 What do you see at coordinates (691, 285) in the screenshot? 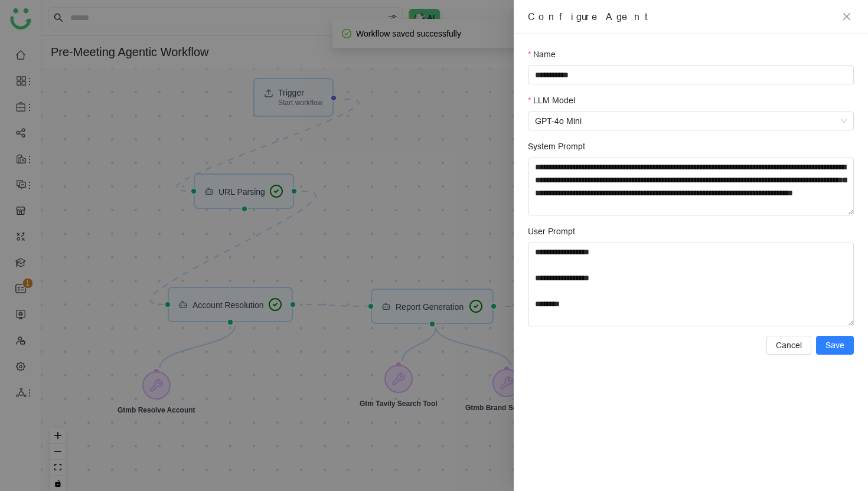
I see `textarea: User Prompt` at bounding box center [691, 285].